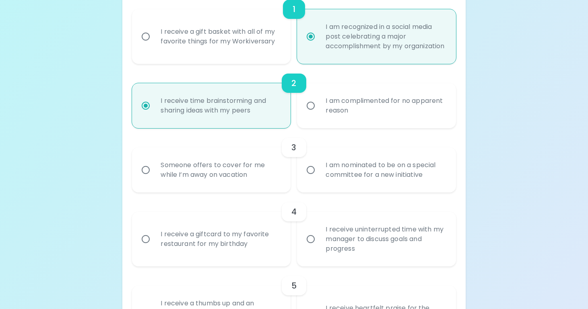  What do you see at coordinates (220, 170) in the screenshot?
I see `div: Someone offers to cover for me while I’m away on vacation` at bounding box center [220, 170].